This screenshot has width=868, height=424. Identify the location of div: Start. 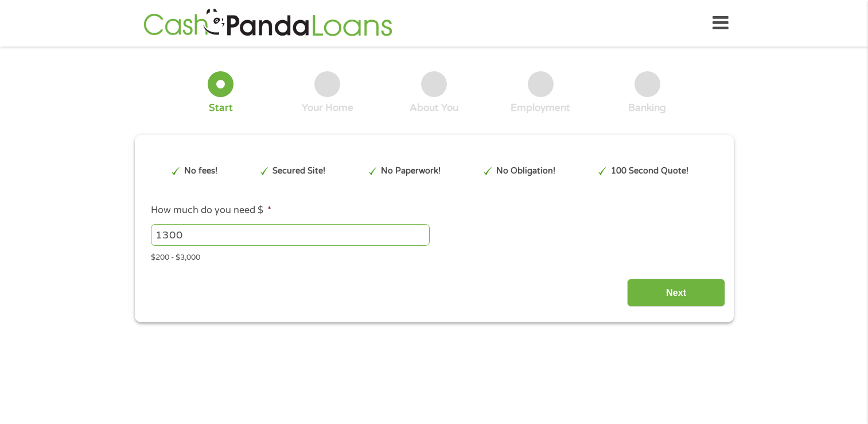
(221, 108).